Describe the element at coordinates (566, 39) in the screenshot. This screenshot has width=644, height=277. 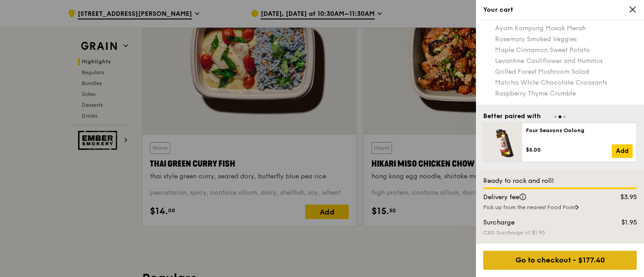
I see `div: Rosemary Smoked Veggies` at that location.